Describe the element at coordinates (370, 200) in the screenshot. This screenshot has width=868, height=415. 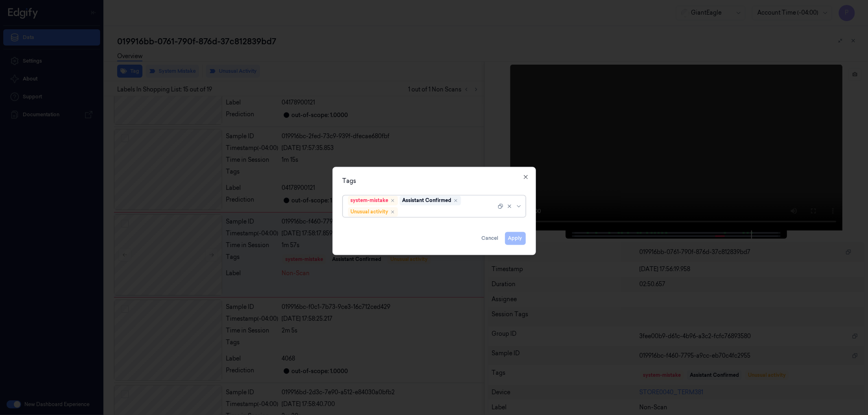
I see `div: system-mistake` at that location.